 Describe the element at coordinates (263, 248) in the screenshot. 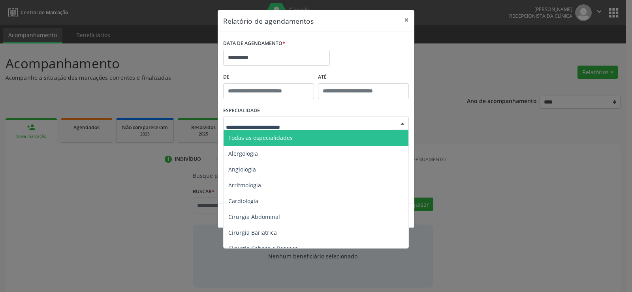

I see `span: Cirurgia Cabeça e Pescoço` at that location.